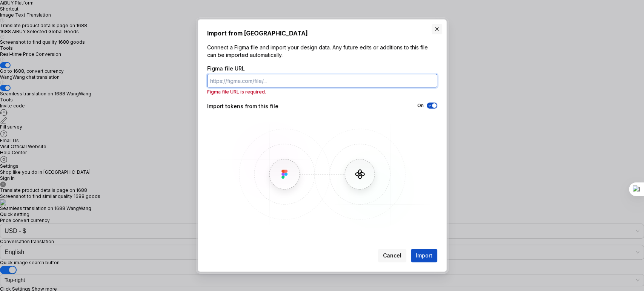 The width and height of the screenshot is (644, 291). What do you see at coordinates (226, 68) in the screenshot?
I see `label: Figma file URL` at bounding box center [226, 68].